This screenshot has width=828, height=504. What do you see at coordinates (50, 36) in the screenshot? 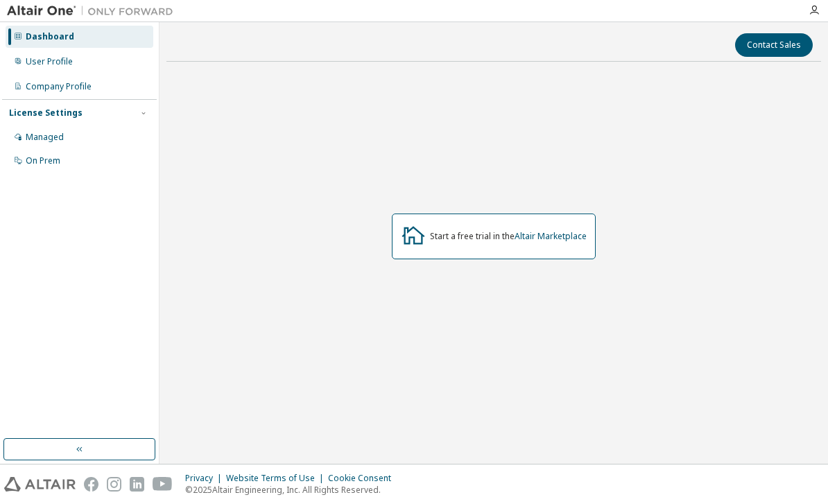
I see `div: Dashboard` at bounding box center [50, 36].